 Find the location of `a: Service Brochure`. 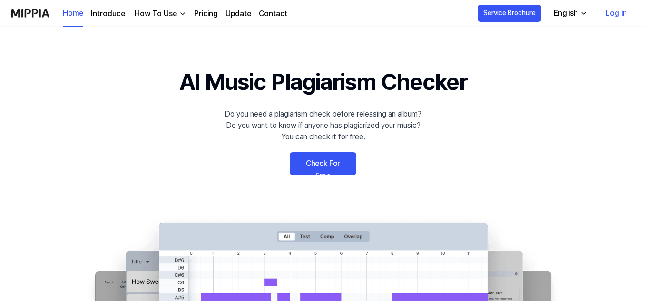

a: Service Brochure is located at coordinates (510, 13).